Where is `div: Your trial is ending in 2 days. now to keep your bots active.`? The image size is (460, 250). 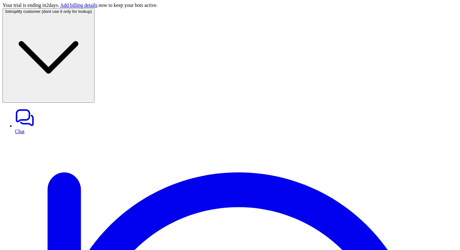
div: Your trial is ending in 2 days. now to keep your bots active. is located at coordinates (230, 5).